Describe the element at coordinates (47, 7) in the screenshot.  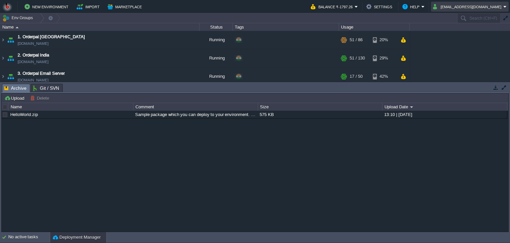
I see `button: New Environment` at that location.